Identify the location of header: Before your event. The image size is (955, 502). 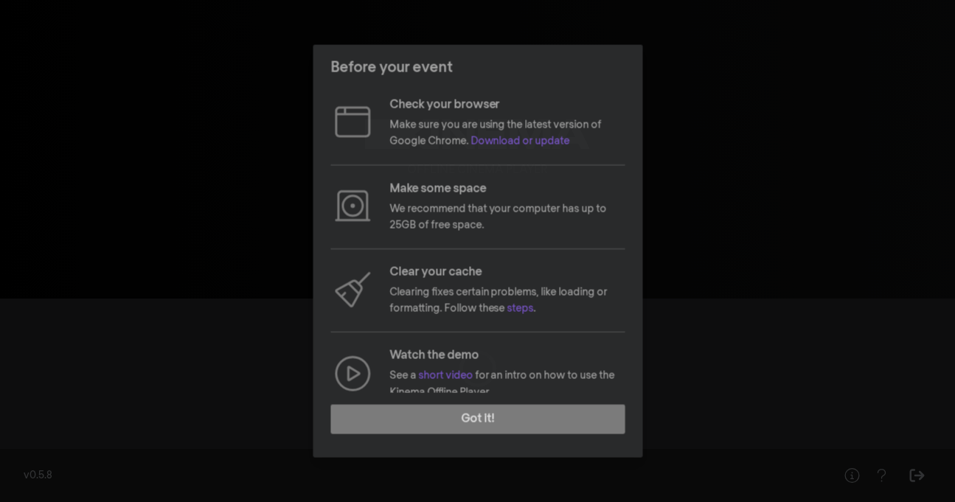
(477, 68).